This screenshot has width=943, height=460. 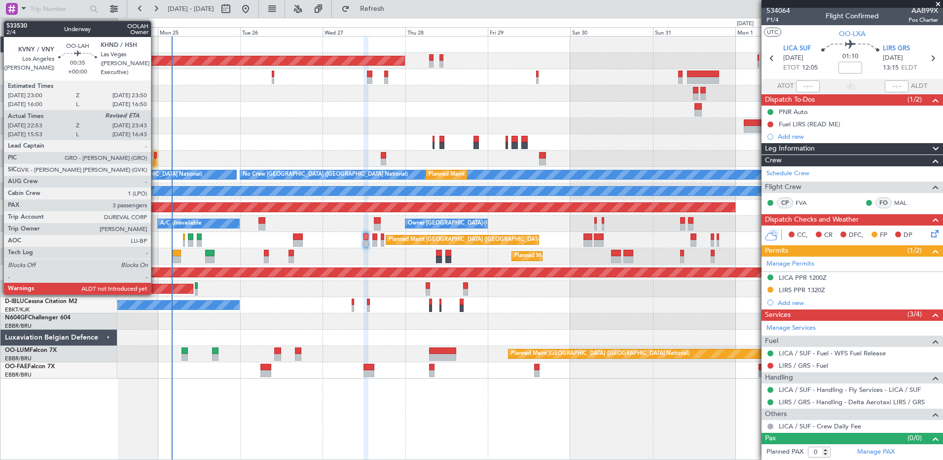 I want to click on a: D-IBLUCessna Citation M2, so click(x=41, y=301).